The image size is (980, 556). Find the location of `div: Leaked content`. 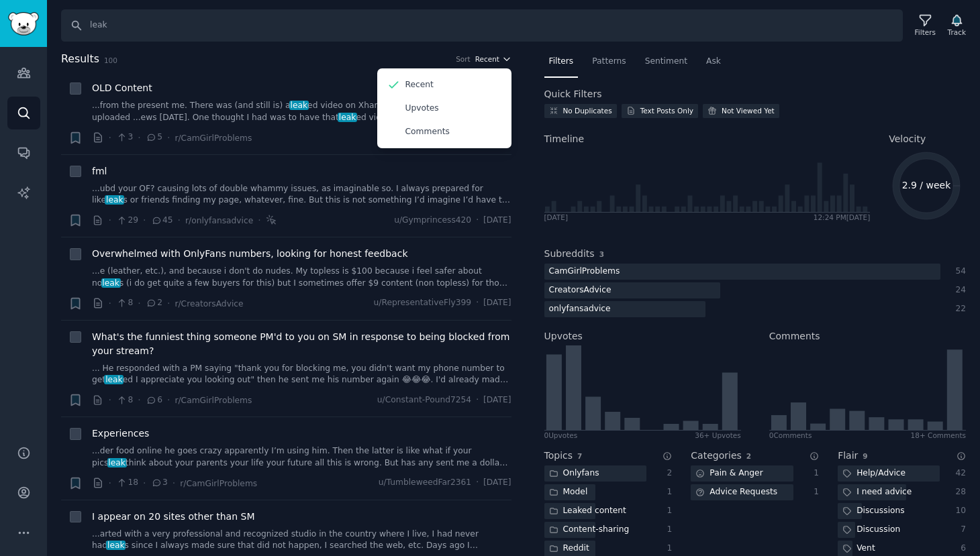

div: Leaked content is located at coordinates (588, 511).